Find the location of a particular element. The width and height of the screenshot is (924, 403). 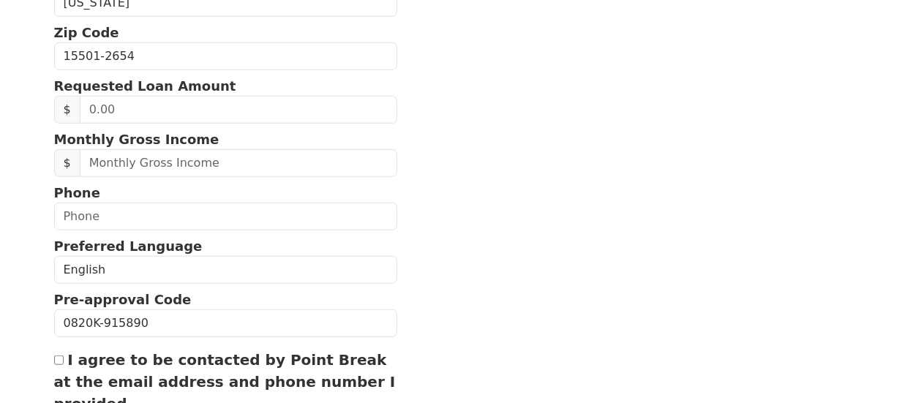

strong: Requested Loan Amount is located at coordinates (145, 86).